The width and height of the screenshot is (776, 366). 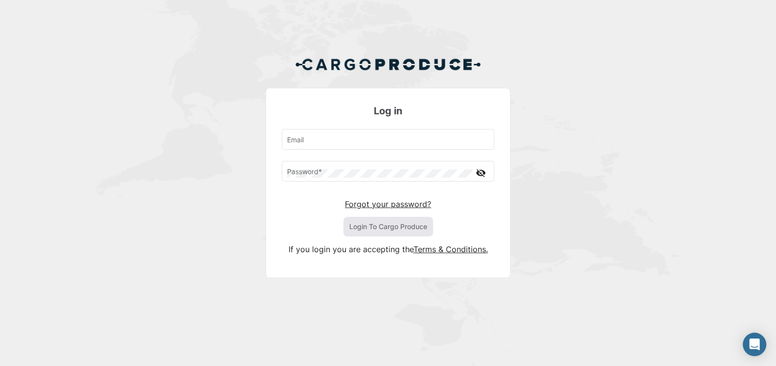 What do you see at coordinates (388, 64) in the screenshot?
I see `img: Cargo Produce Logo` at bounding box center [388, 64].